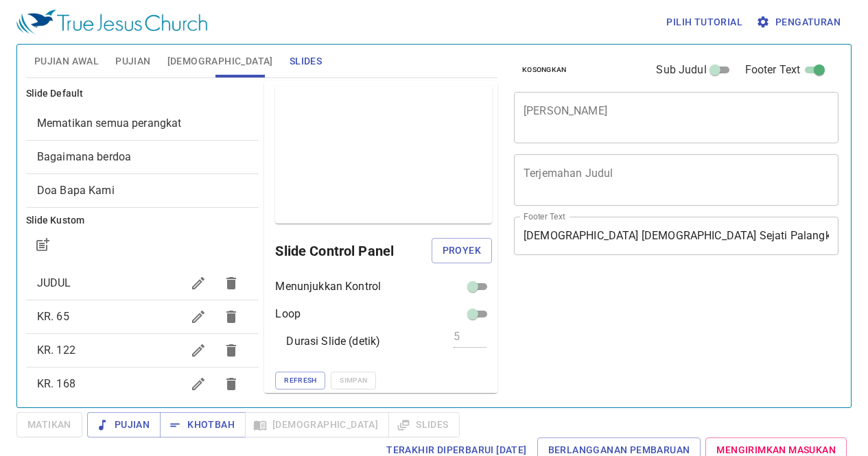 The width and height of the screenshot is (868, 456). Describe the element at coordinates (799, 22) in the screenshot. I see `button: Pengaturan` at that location.